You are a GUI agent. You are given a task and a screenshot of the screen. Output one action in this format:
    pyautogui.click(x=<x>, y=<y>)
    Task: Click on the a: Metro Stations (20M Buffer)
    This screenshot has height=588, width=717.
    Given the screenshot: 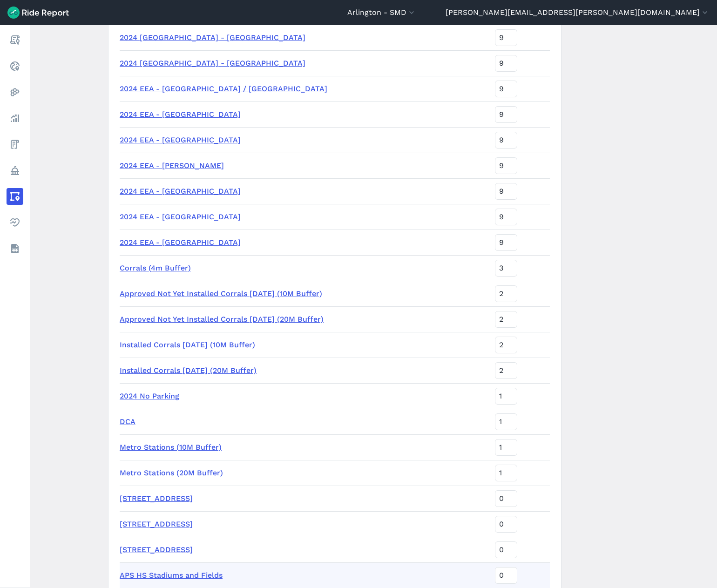 What is the action you would take?
    pyautogui.click(x=172, y=473)
    